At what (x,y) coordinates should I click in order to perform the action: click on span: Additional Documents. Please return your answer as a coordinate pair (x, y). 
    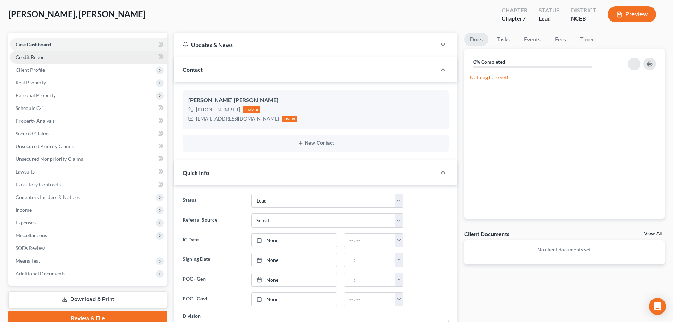
    Looking at the image, I should click on (40, 273).